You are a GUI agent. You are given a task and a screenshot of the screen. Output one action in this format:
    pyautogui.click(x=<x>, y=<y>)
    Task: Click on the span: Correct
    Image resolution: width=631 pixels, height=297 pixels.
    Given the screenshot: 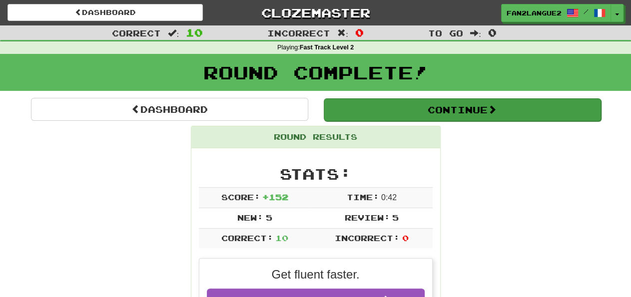 What is the action you would take?
    pyautogui.click(x=136, y=33)
    